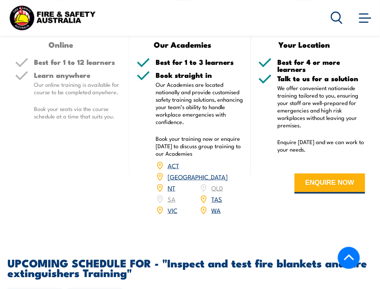  Describe the element at coordinates (199, 103) in the screenshot. I see `p: Our Academies are located nationally and provide customised safety training solutions, enhancing ...` at that location.